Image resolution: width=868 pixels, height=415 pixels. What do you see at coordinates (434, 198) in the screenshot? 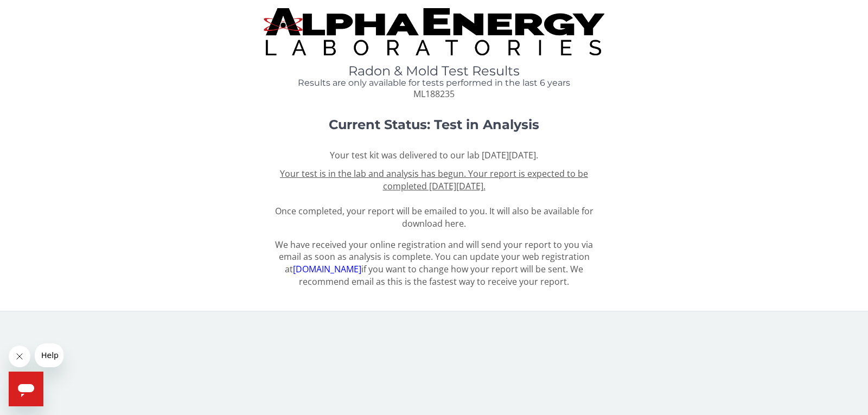
I see `span: Once completed, your report will be emailed to you. It will also be available for download here.` at bounding box center [434, 198].